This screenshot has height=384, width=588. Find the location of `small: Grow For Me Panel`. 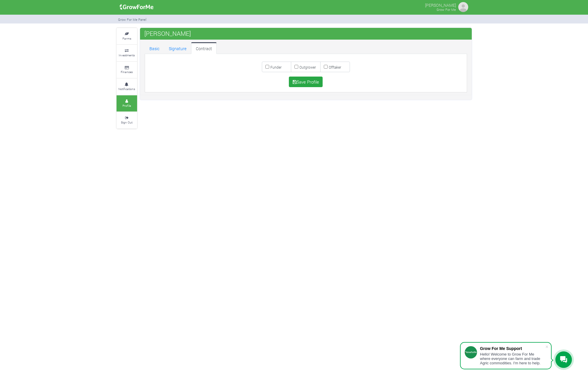

small: Grow For Me Panel is located at coordinates (132, 19).